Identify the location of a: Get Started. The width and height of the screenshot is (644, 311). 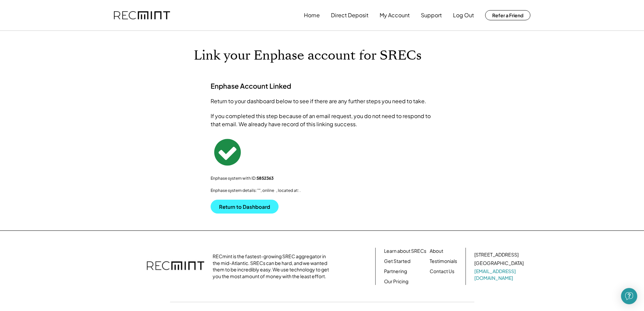
(398, 261).